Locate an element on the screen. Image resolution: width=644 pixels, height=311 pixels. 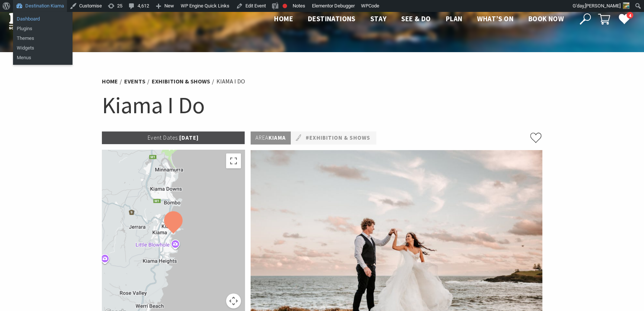
a: Themes is located at coordinates (43, 39).